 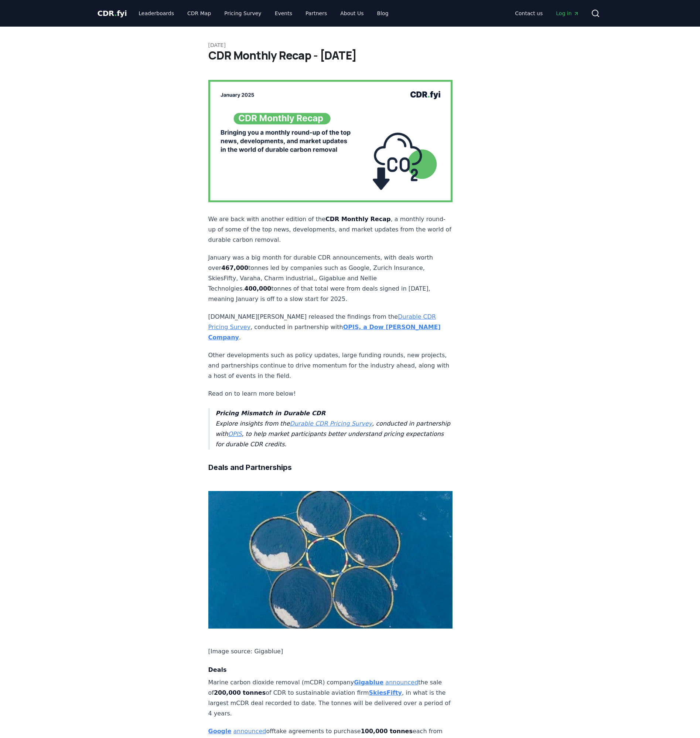 What do you see at coordinates (385, 692) in the screenshot?
I see `a: SkiesFifty` at bounding box center [385, 692].